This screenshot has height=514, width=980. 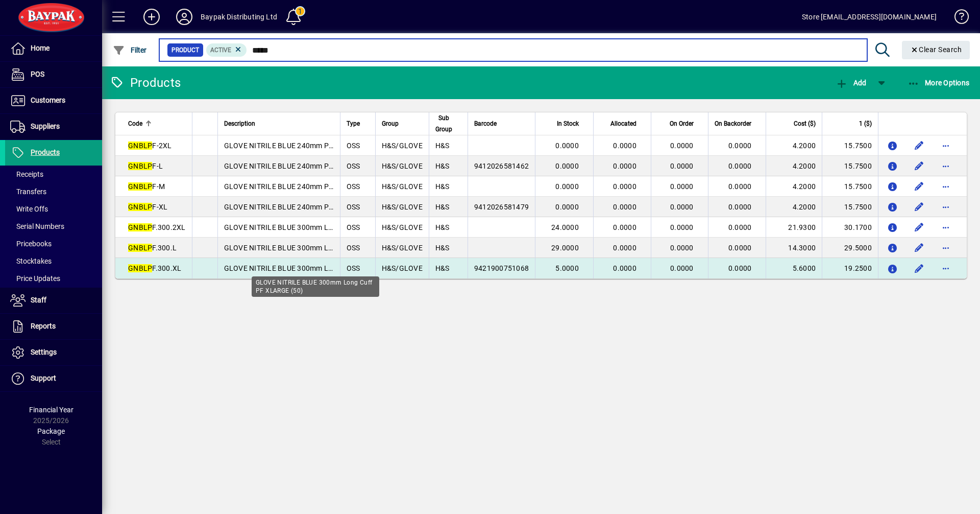 What do you see at coordinates (145, 166) in the screenshot?
I see `span: F-L` at bounding box center [145, 166].